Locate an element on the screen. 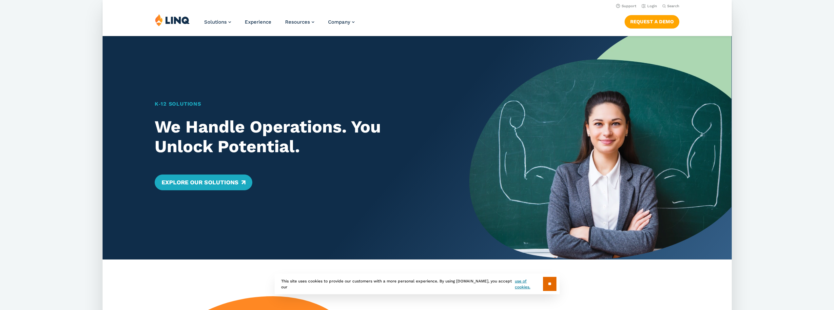  h1: K‑12 Solutions is located at coordinates (299, 104).